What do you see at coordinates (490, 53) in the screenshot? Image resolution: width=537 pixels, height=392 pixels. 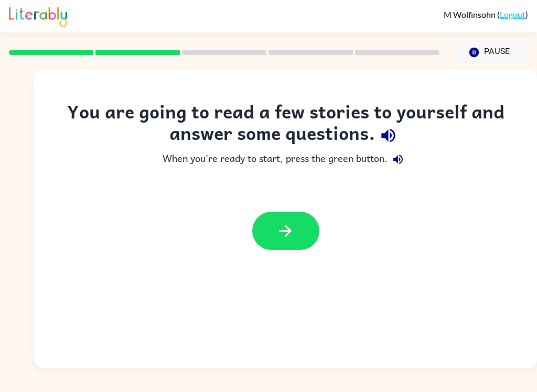 I see `button: Pause` at bounding box center [490, 53].